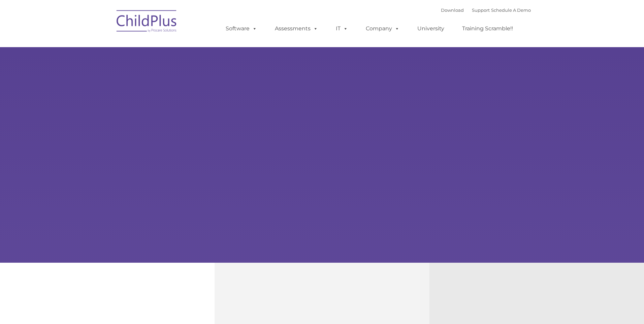 This screenshot has width=644, height=324. I want to click on a: IT, so click(342, 29).